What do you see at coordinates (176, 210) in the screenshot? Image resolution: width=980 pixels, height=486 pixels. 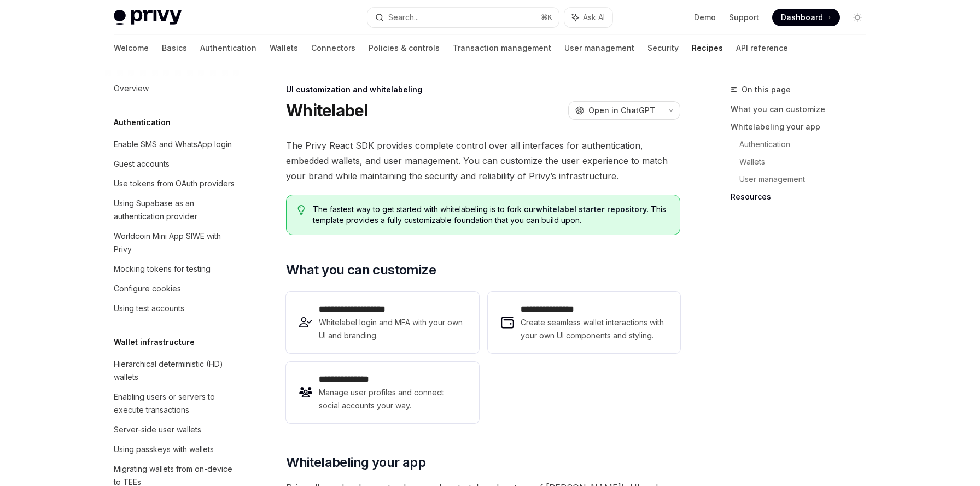 I see `div: Using Supabase as an authentication provider` at bounding box center [176, 210].